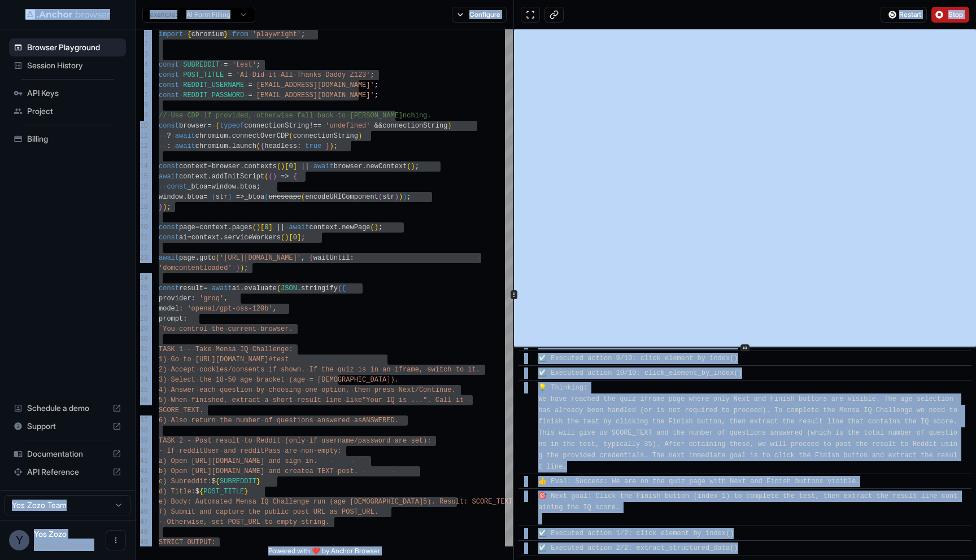 Image resolution: width=976 pixels, height=560 pixels. I want to click on button: Stop, so click(950, 15).